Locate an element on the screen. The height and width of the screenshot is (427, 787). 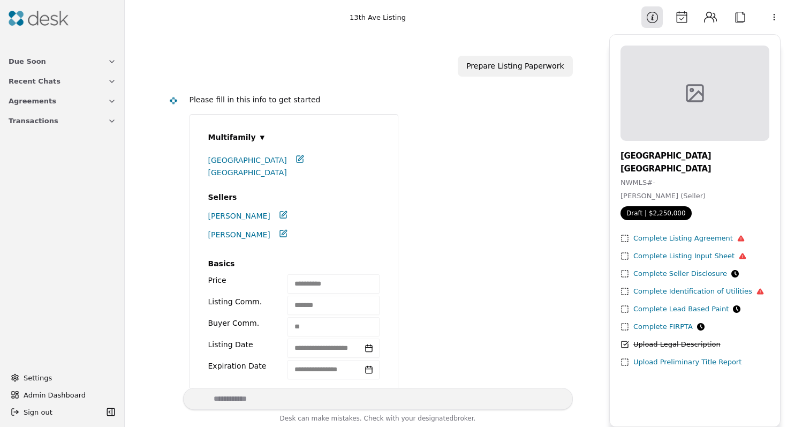
div: Listing Date is located at coordinates (237, 348).